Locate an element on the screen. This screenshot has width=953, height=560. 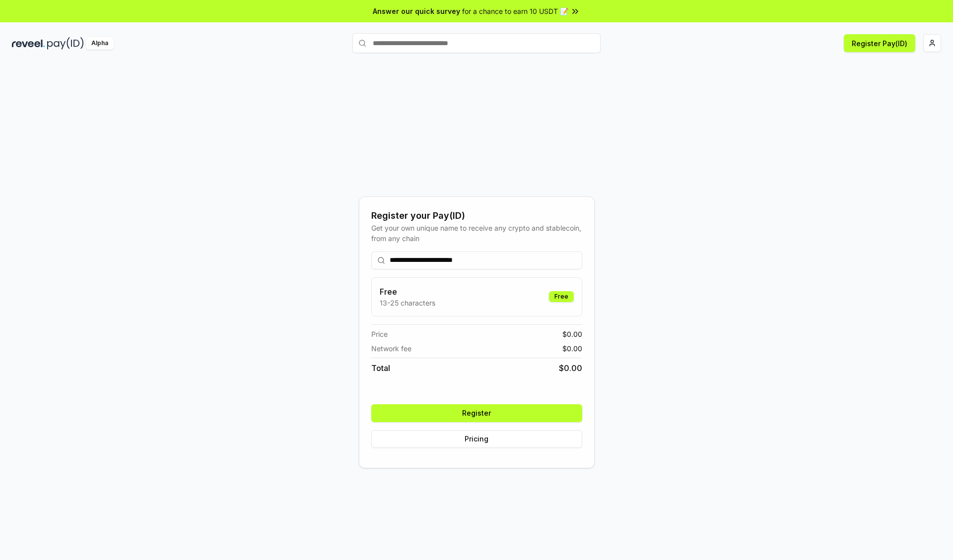
h3: Free is located at coordinates (407, 292).